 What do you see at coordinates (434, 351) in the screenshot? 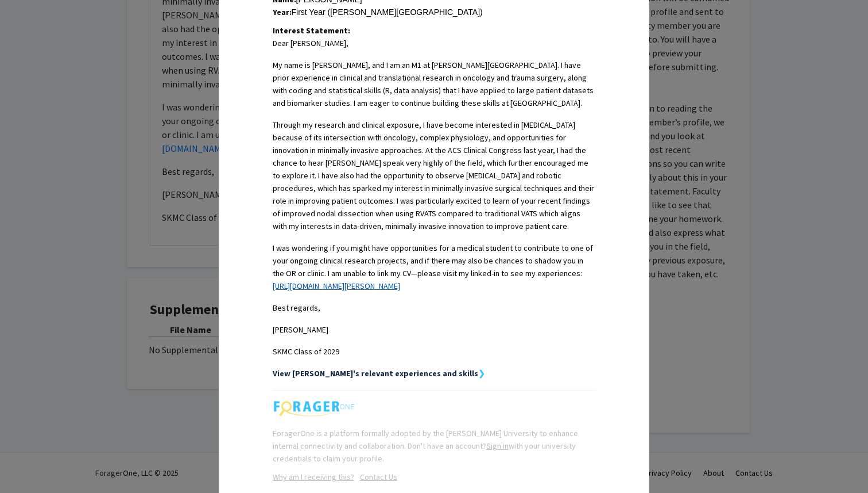
I see `p: SKMC Class of 2029` at bounding box center [434, 351].